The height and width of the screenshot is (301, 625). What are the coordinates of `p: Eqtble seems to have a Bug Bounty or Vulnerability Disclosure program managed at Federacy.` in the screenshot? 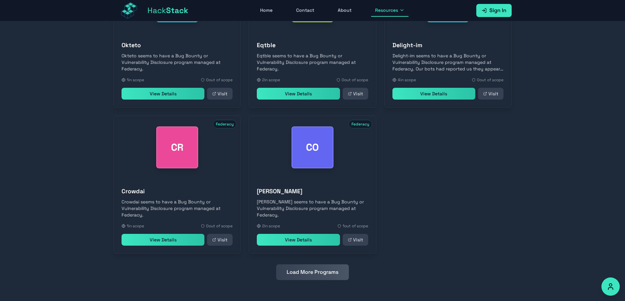 It's located at (312, 62).